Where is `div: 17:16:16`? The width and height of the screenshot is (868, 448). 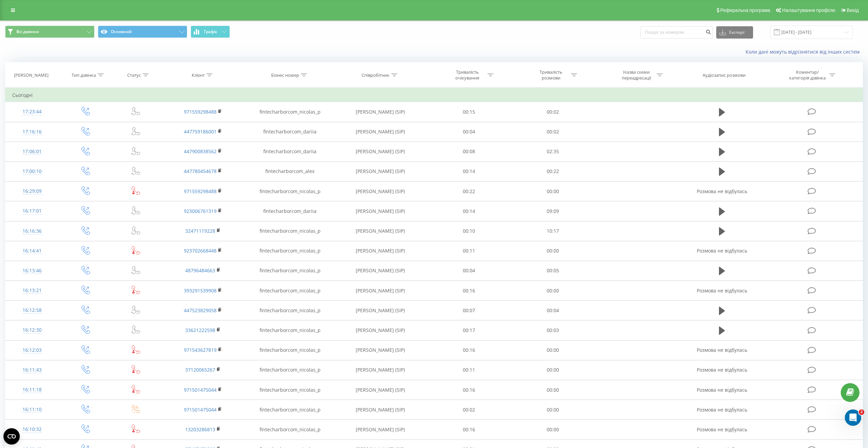
div: 17:16:16 is located at coordinates (32, 132).